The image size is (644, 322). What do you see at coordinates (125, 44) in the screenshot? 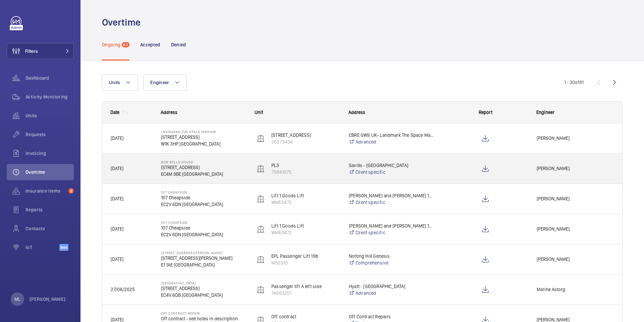
I see `span: 81` at bounding box center [125, 44].